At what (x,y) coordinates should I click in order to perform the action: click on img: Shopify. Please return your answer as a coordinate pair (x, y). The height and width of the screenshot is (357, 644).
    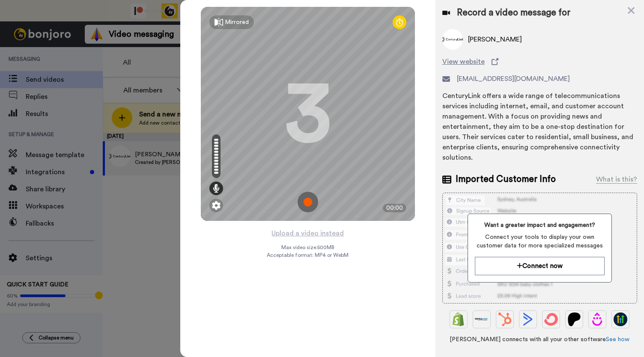
    Looking at the image, I should click on (458, 319).